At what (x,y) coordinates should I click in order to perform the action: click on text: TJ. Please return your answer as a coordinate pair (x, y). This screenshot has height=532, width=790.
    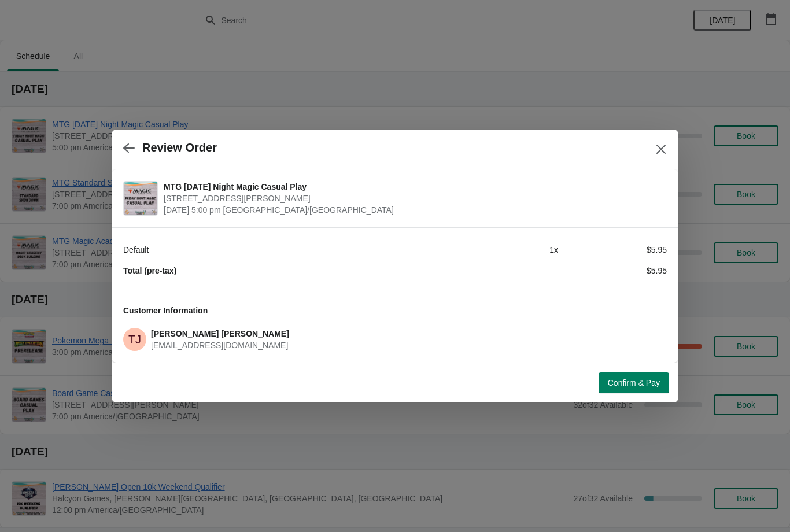
    Looking at the image, I should click on (135, 340).